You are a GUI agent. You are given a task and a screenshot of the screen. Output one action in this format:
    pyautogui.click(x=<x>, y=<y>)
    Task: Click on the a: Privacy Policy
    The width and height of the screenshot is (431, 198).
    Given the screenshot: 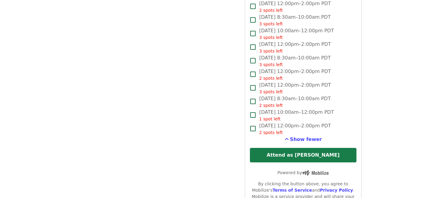 What is the action you would take?
    pyautogui.click(x=336, y=190)
    